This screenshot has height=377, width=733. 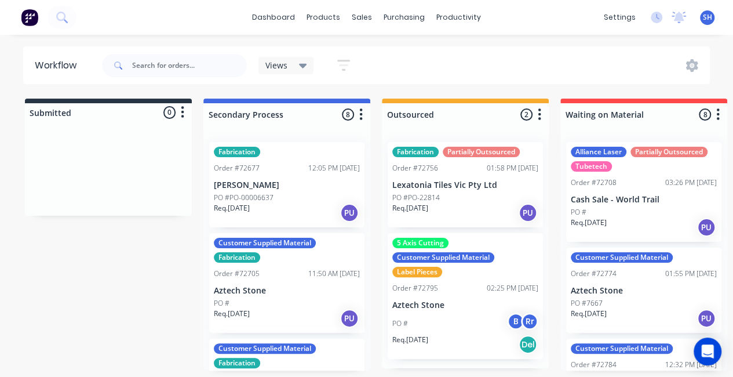 I want to click on div: Rr, so click(x=530, y=321).